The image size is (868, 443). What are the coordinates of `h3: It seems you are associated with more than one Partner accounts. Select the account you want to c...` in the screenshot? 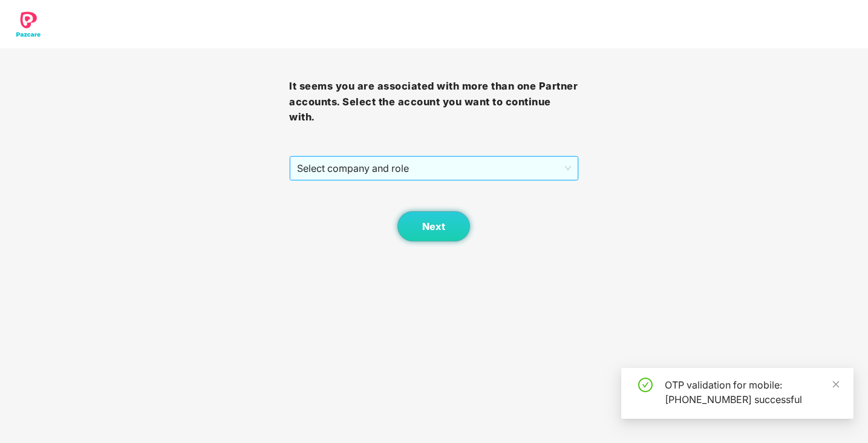 It's located at (434, 102).